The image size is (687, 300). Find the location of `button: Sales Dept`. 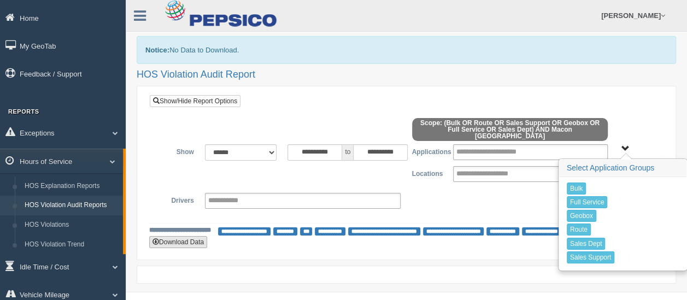

button: Sales Dept is located at coordinates (586, 244).